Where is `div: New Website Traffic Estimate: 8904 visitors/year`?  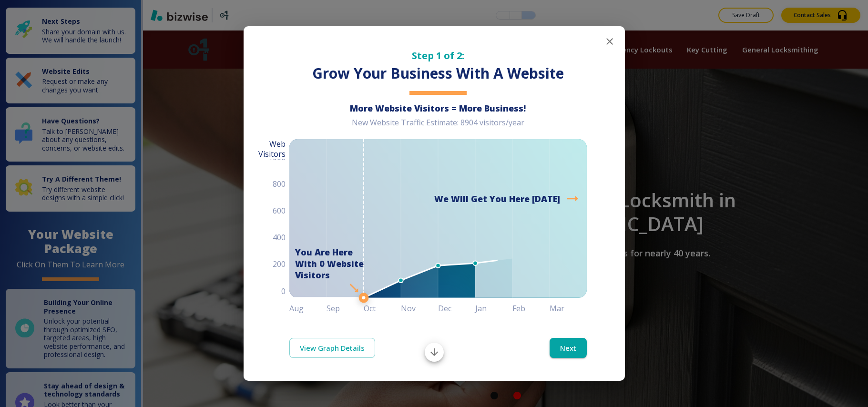
div: New Website Traffic Estimate: 8904 visitors/year is located at coordinates (438, 126).